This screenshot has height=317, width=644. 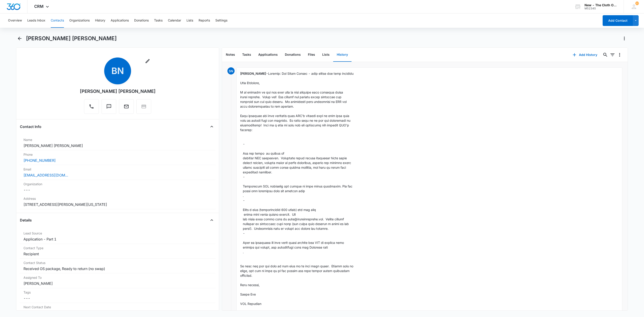 What do you see at coordinates (20, 39) in the screenshot?
I see `button: Back` at bounding box center [20, 39].